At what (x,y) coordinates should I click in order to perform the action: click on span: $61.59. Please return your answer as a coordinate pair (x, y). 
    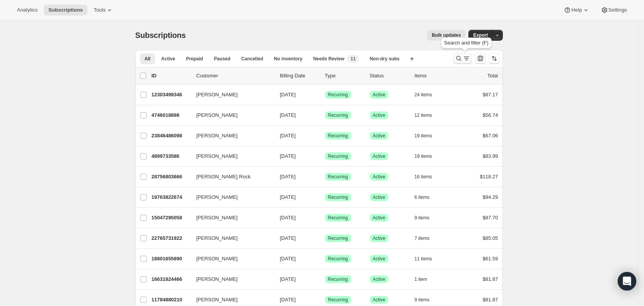
    Looking at the image, I should click on (491, 258).